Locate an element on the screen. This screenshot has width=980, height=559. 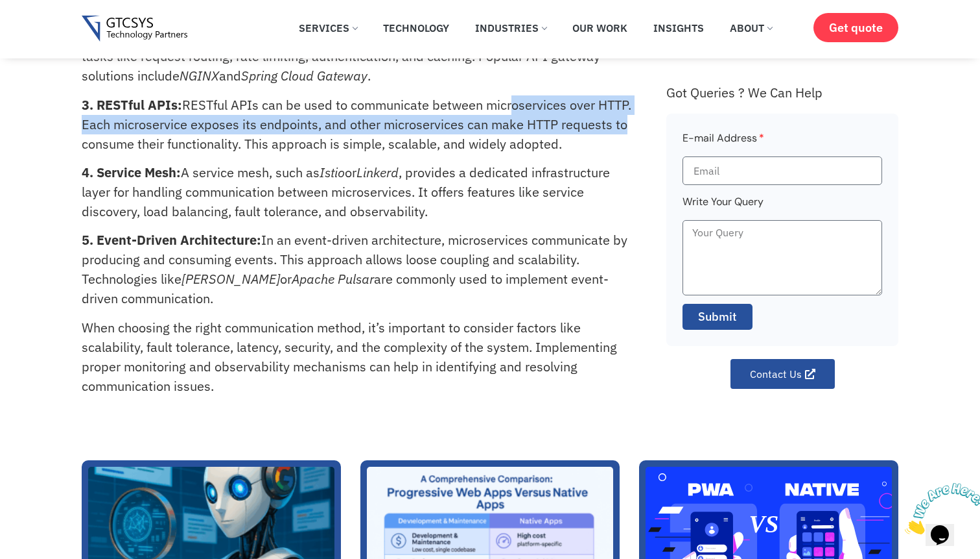
a: Insights is located at coordinates (679, 28).